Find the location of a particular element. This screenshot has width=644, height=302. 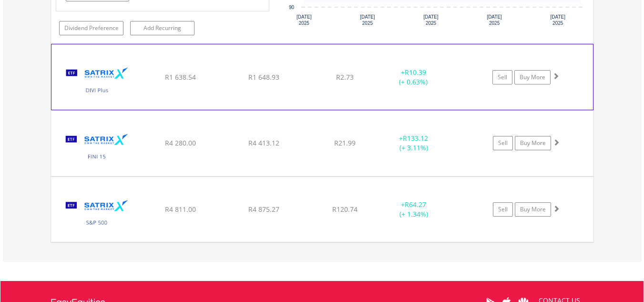

a: Add Recurring is located at coordinates (162, 28).